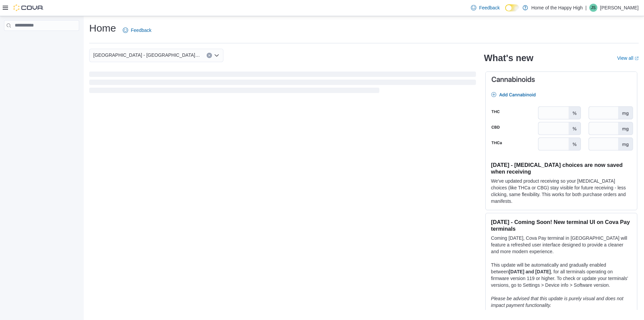  Describe the element at coordinates (42, 40) in the screenshot. I see `nav: Complex example` at that location.